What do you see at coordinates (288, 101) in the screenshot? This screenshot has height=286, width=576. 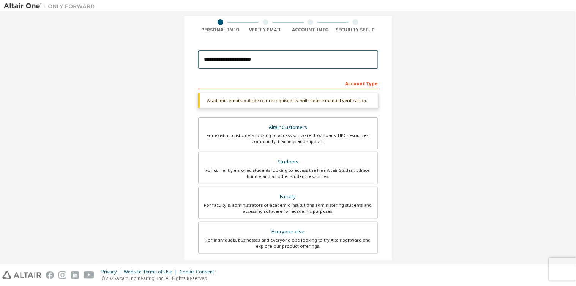 I see `div: Academic emails outside our recognised list will require manual verification.` at bounding box center [288, 101].